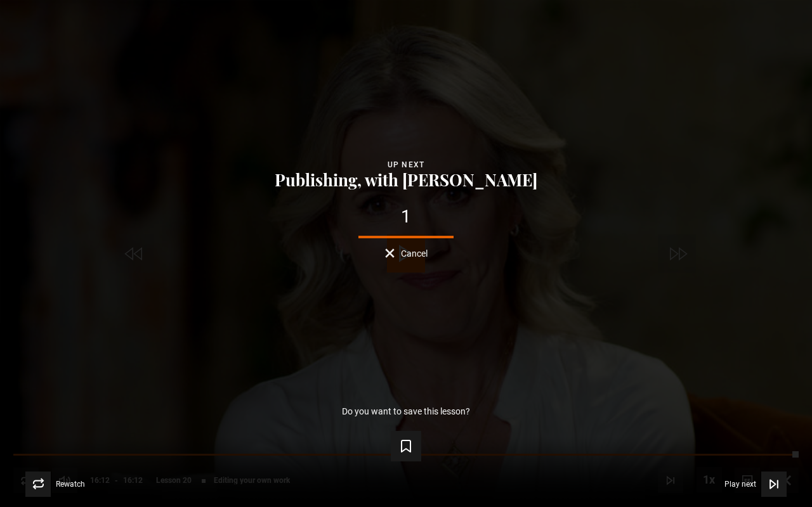 The height and width of the screenshot is (507, 812). I want to click on button: Cancel, so click(406, 254).